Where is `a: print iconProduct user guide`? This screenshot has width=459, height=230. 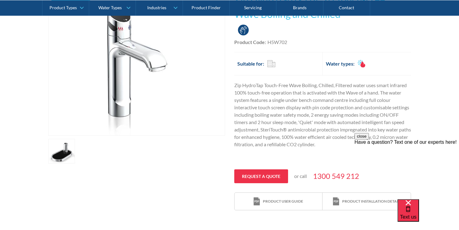
a: print iconProduct user guide is located at coordinates (279, 201).